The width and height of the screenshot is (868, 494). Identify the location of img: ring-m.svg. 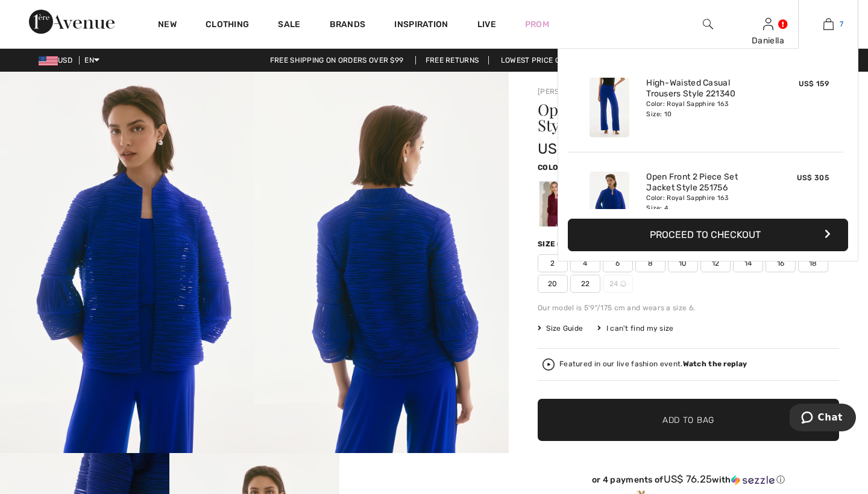
(623, 284).